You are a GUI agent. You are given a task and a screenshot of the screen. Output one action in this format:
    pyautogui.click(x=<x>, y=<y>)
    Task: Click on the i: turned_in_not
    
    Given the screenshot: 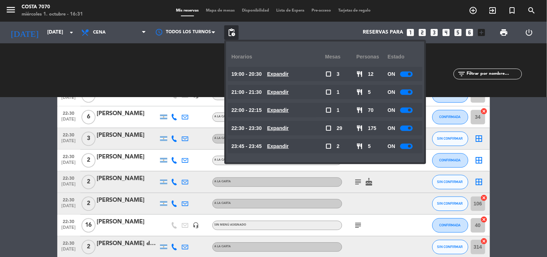 What is the action you would take?
    pyautogui.click(x=512, y=10)
    